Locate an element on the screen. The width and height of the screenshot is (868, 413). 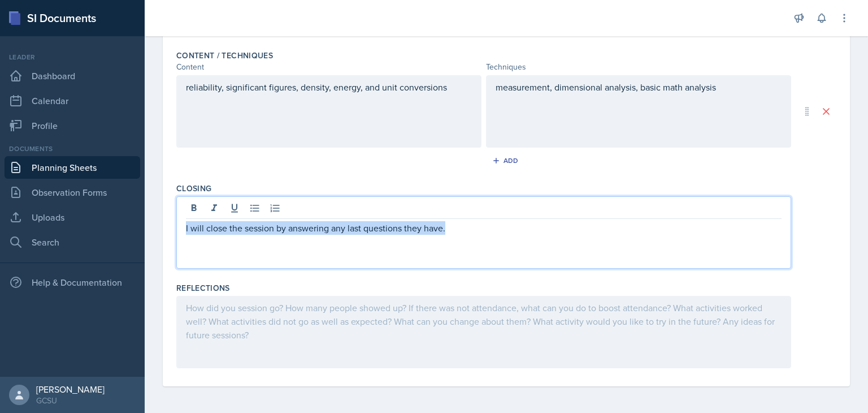
p: I will close the session by answering any last questions they have. is located at coordinates (484, 228).